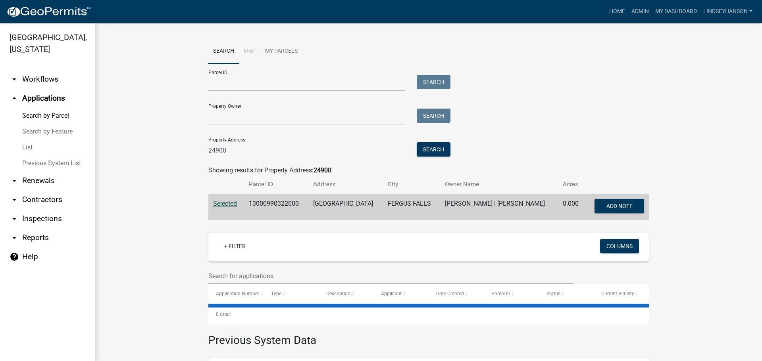 The width and height of the screenshot is (762, 361). Describe the element at coordinates (391, 276) in the screenshot. I see `input: Search for applications` at that location.